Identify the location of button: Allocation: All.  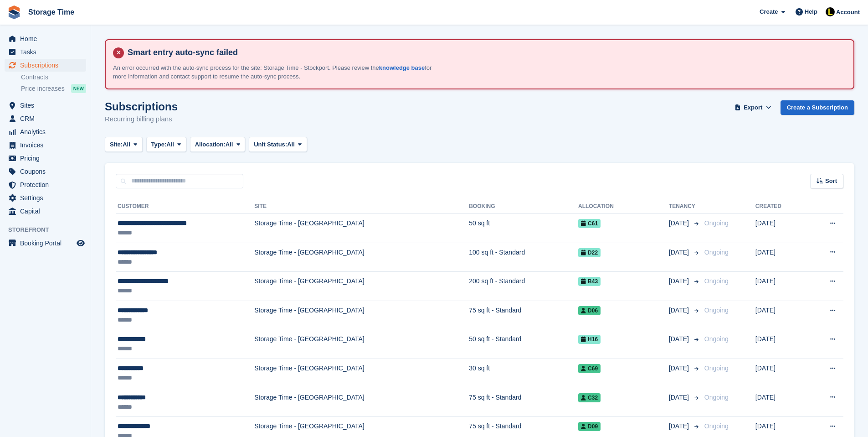
(218, 144).